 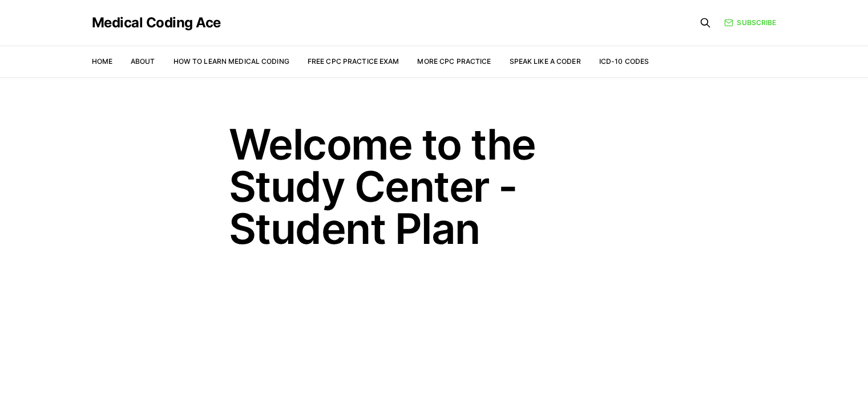 I want to click on a: How to Learn Medical Coding, so click(x=231, y=61).